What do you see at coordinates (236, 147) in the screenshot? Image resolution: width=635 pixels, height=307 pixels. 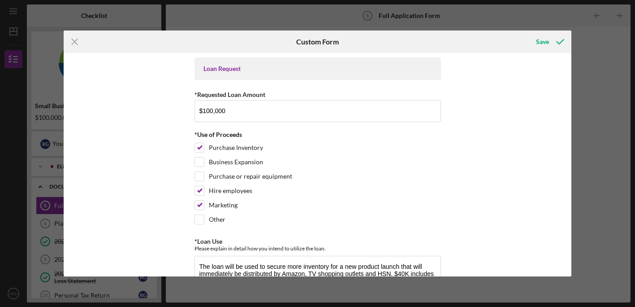 I see `label: Purchase Inventory` at bounding box center [236, 147].